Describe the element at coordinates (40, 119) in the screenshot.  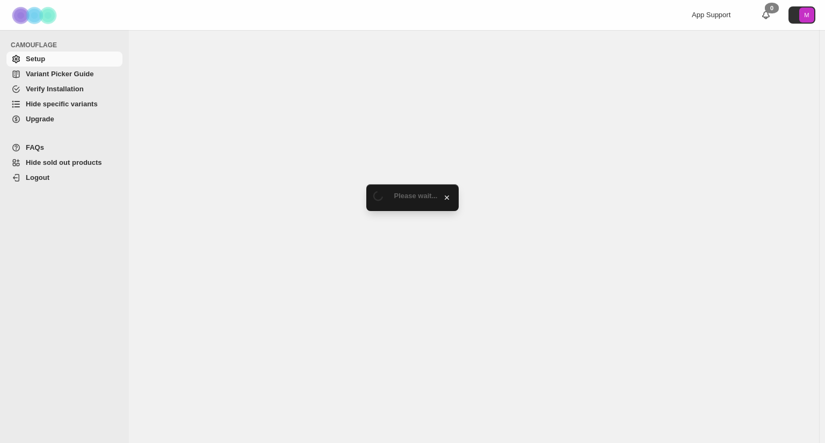
I see `span: Upgrade` at that location.